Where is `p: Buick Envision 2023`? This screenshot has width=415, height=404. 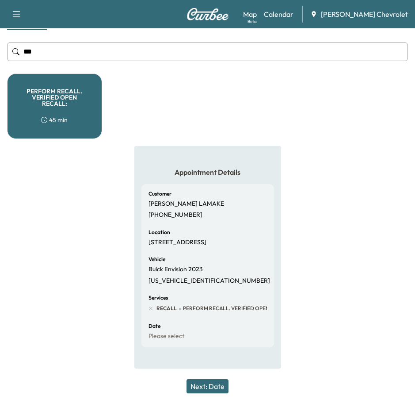 p: Buick Envision 2023 is located at coordinates (175, 269).